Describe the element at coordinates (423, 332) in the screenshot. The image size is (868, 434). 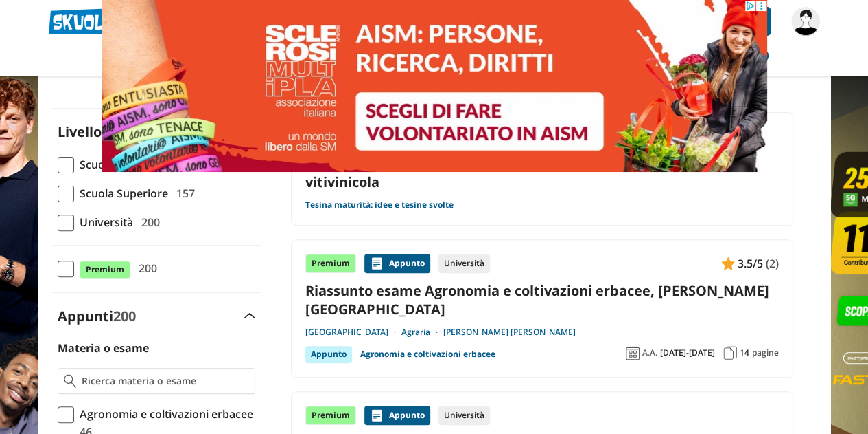
I see `a: Agraria` at that location.